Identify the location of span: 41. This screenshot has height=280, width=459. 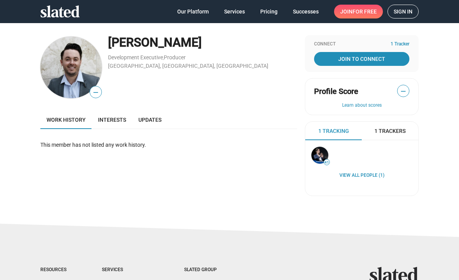
(327, 162).